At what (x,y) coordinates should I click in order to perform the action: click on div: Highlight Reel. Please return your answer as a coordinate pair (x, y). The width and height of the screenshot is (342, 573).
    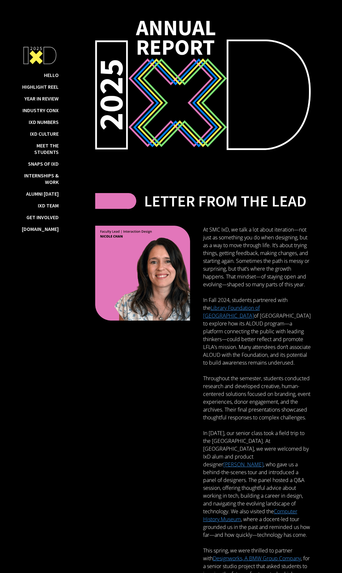
    Looking at the image, I should click on (40, 87).